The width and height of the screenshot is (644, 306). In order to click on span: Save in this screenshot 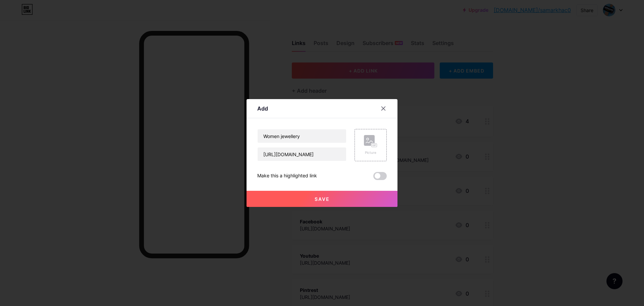, I will do `click(322, 199)`.